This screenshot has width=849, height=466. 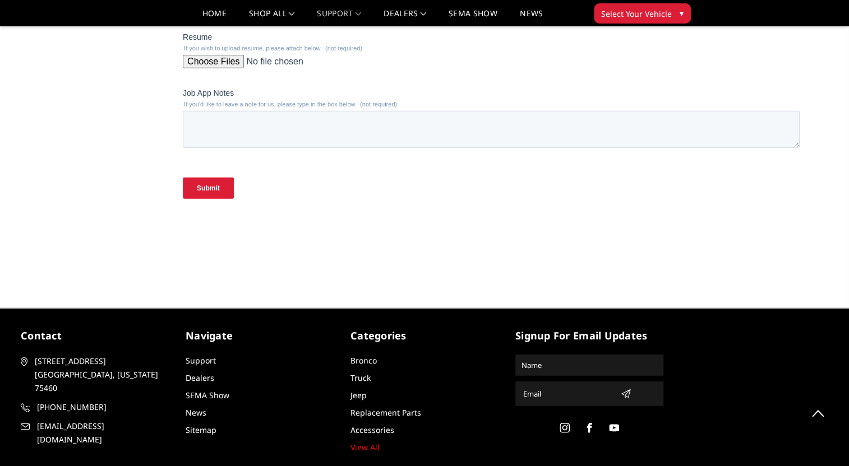 I want to click on a: shop all, so click(x=271, y=17).